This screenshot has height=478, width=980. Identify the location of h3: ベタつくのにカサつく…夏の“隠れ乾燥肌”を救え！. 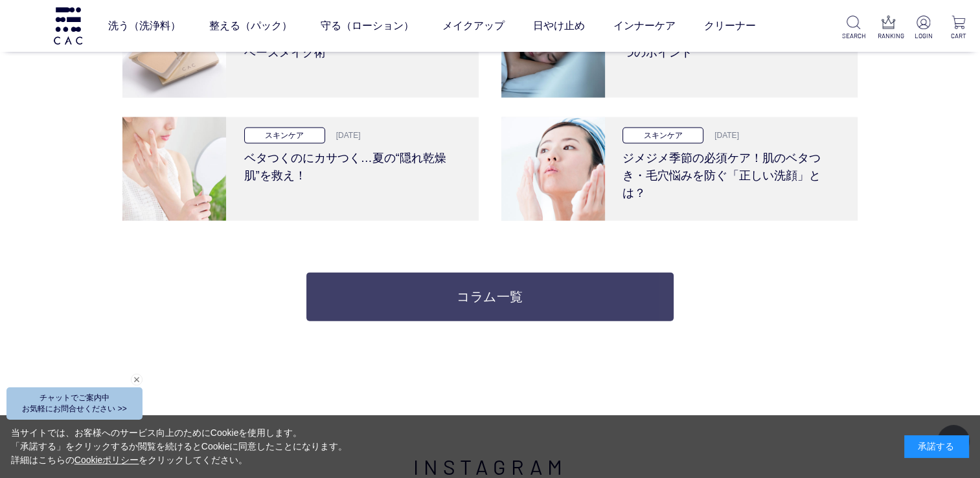
(351, 164).